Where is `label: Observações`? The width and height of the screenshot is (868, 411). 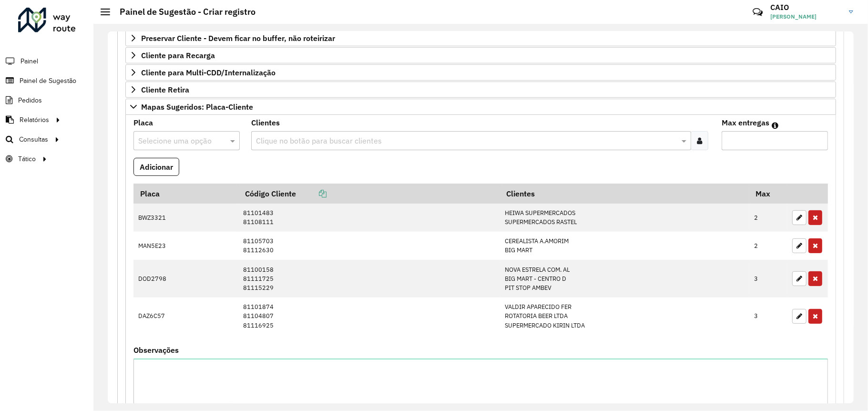 label: Observações is located at coordinates (156, 350).